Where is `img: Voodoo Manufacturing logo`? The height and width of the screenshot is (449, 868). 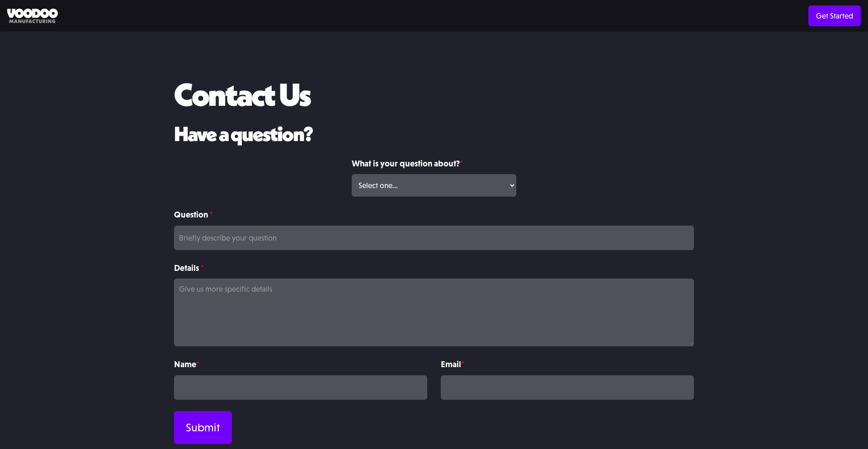
img: Voodoo Manufacturing logo is located at coordinates (33, 16).